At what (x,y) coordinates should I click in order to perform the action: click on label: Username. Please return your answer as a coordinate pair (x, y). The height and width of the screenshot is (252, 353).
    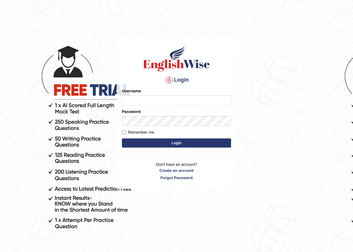
    Looking at the image, I should click on (131, 91).